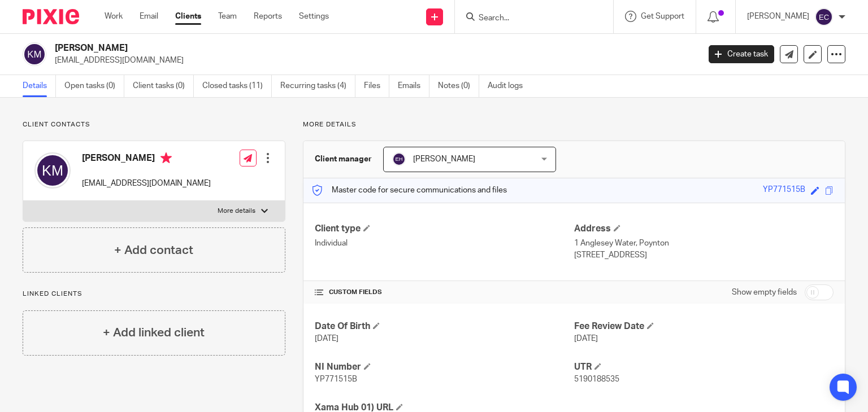 Image resolution: width=868 pixels, height=412 pixels. What do you see at coordinates (444, 367) in the screenshot?
I see `h4: NI Number` at bounding box center [444, 367].